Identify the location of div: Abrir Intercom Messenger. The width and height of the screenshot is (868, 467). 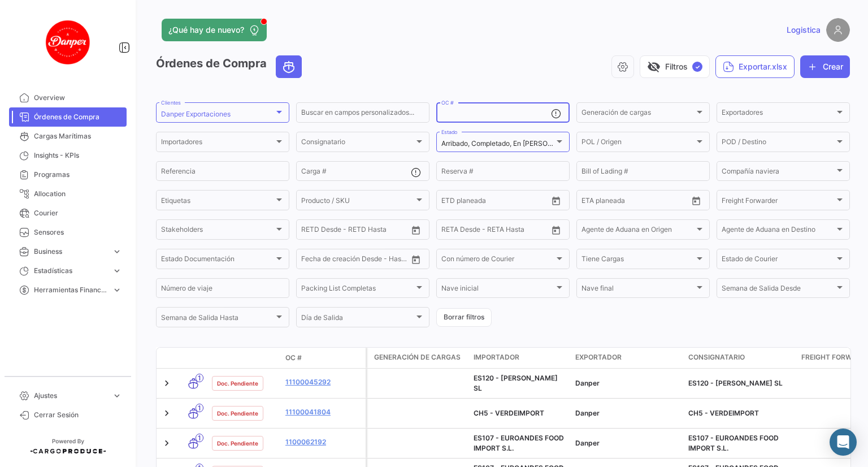
(843, 442).